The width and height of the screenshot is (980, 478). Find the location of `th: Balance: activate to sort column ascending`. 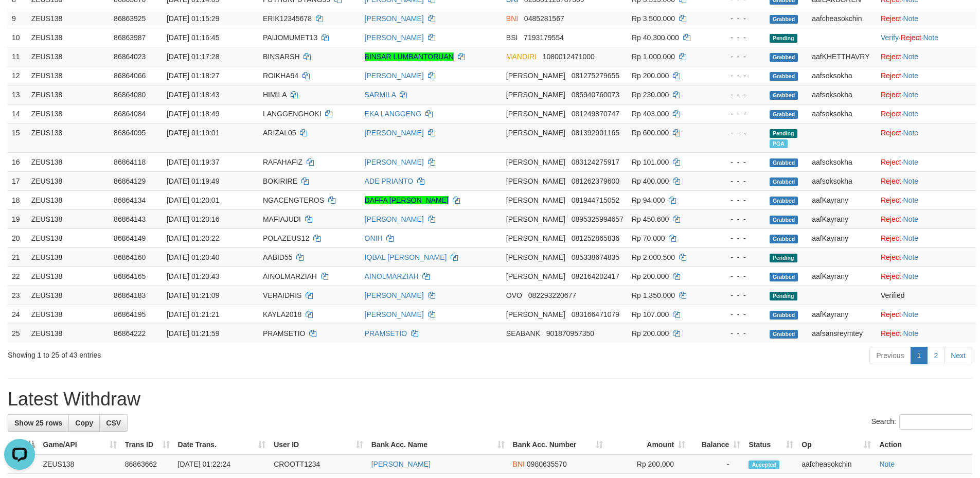

th: Balance: activate to sort column ascending is located at coordinates (717, 445).